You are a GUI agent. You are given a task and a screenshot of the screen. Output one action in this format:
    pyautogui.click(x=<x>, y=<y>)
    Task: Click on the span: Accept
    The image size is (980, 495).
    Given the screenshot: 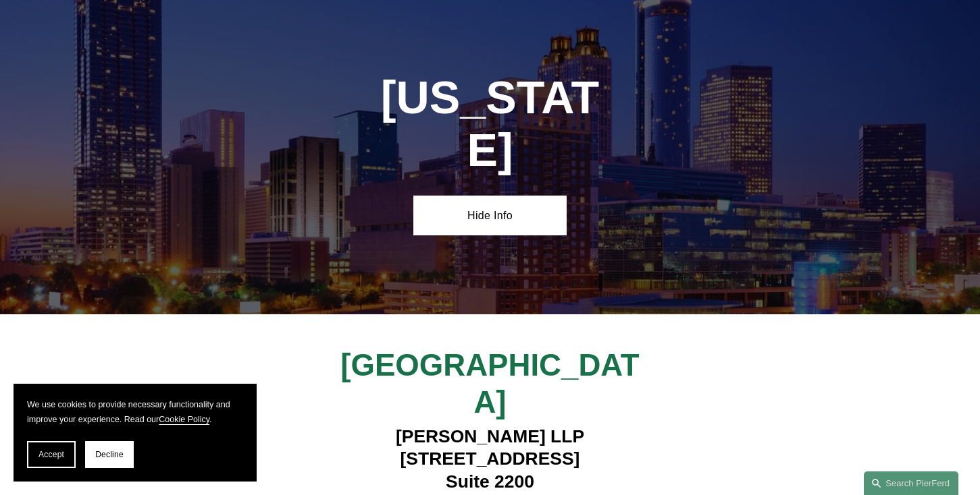 What is the action you would take?
    pyautogui.click(x=51, y=455)
    